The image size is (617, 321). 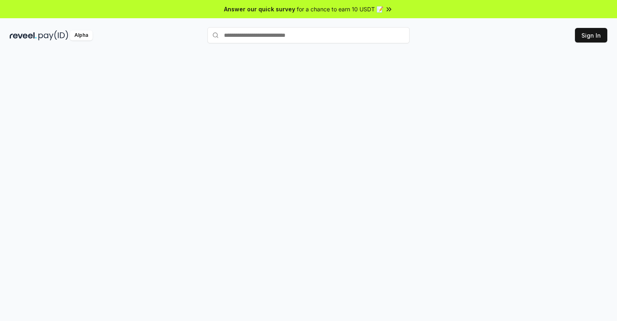 What do you see at coordinates (260, 9) in the screenshot?
I see `span: Answer our quick survey` at bounding box center [260, 9].